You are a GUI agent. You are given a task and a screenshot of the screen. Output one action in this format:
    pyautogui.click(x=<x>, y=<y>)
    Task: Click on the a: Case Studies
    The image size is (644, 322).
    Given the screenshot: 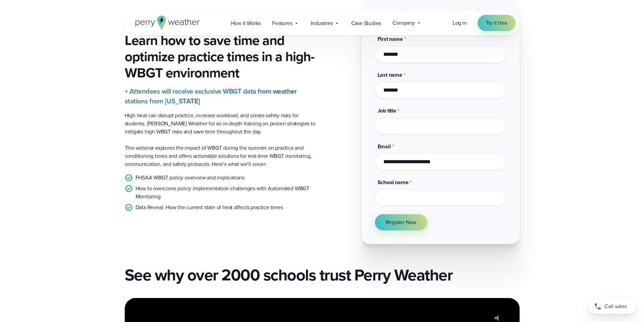 What is the action you would take?
    pyautogui.click(x=366, y=23)
    